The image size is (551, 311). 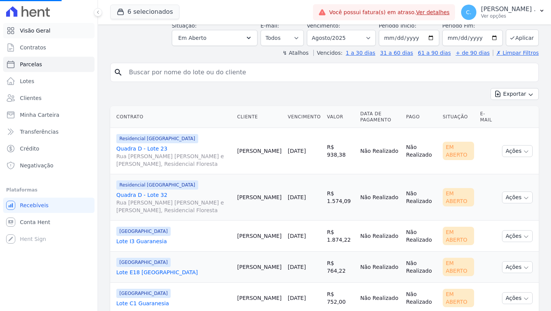 What do you see at coordinates (397, 53) in the screenshot?
I see `a: 31 a 60 dias` at bounding box center [397, 53].